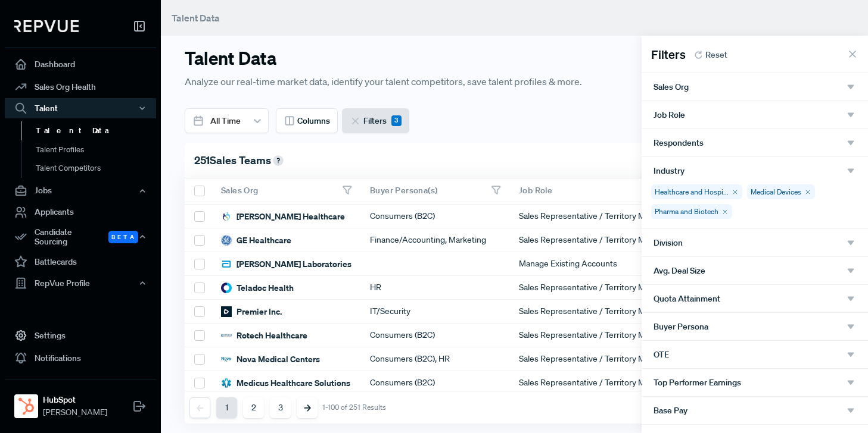 The height and width of the screenshot is (433, 868). What do you see at coordinates (781, 192) in the screenshot?
I see `div: Medical Devices` at bounding box center [781, 192].